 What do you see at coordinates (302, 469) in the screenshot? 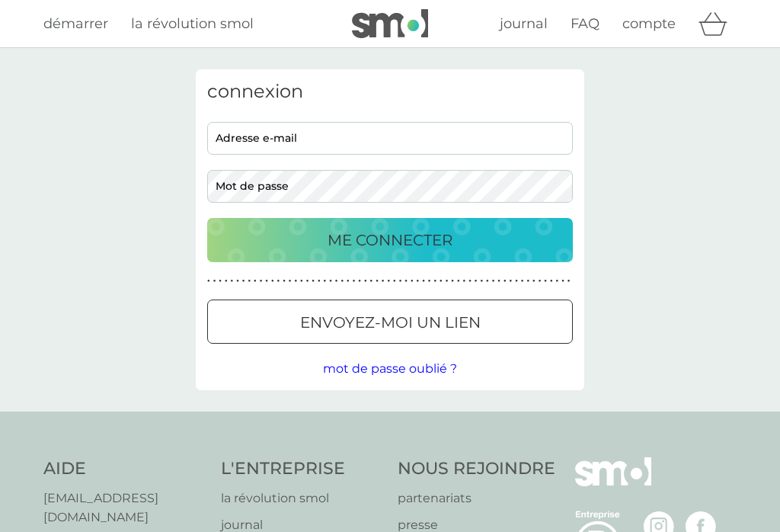
I see `h4: L'ENTREPRISE` at bounding box center [302, 469].